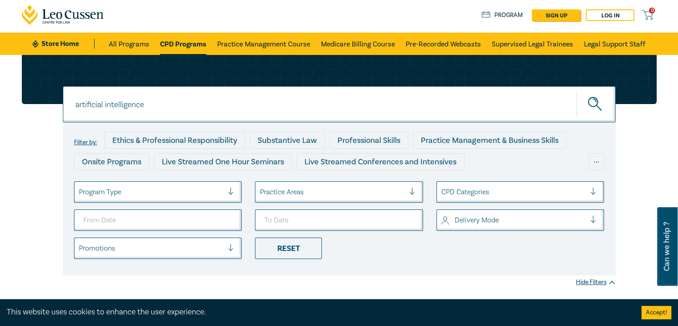 The image size is (678, 326). Describe the element at coordinates (596, 282) in the screenshot. I see `div: Hide Filters` at that location.